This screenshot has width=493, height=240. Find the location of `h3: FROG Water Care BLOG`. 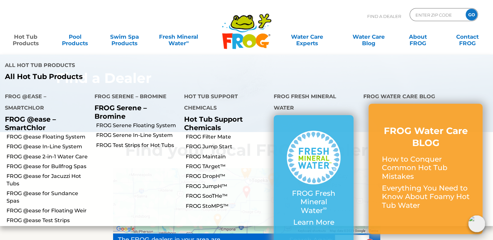

h3: FROG Water Care BLOG is located at coordinates (425, 137).